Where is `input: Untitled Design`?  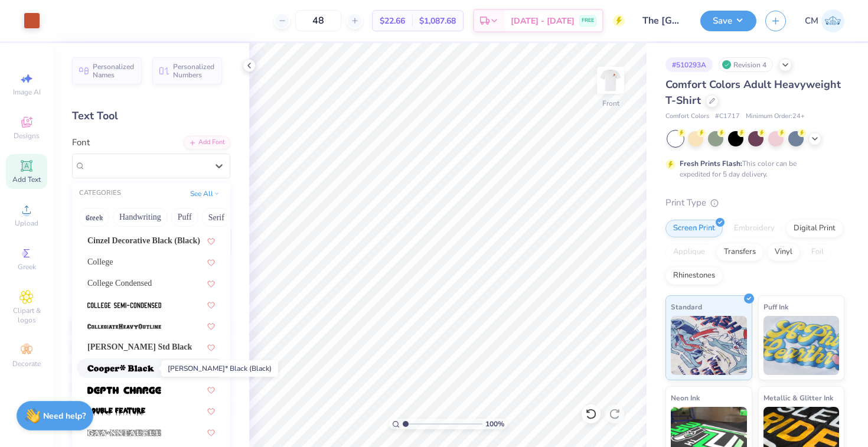
input: Untitled Design is located at coordinates (663, 21).